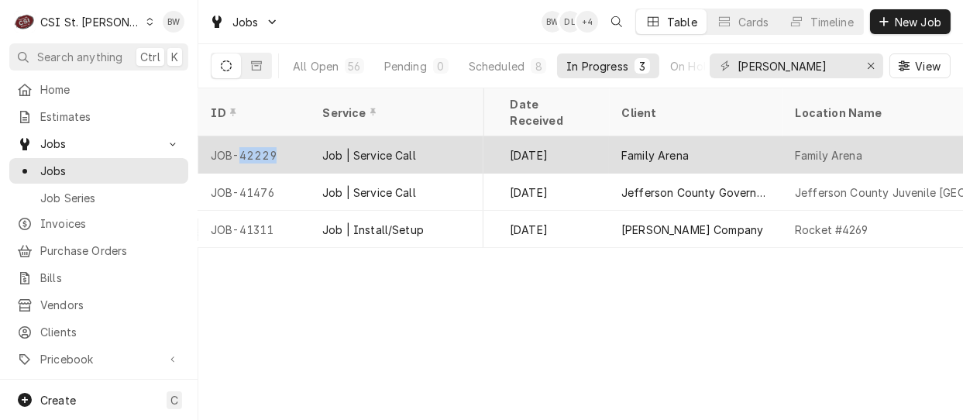  What do you see at coordinates (98, 332) in the screenshot?
I see `a: Clients` at bounding box center [98, 332].